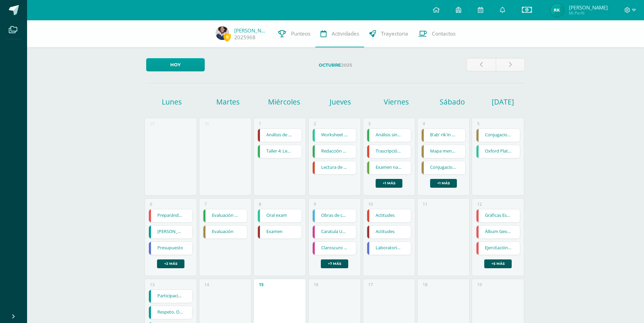  What do you see at coordinates (335, 64) in the screenshot?
I see `label: 2025` at bounding box center [335, 64].